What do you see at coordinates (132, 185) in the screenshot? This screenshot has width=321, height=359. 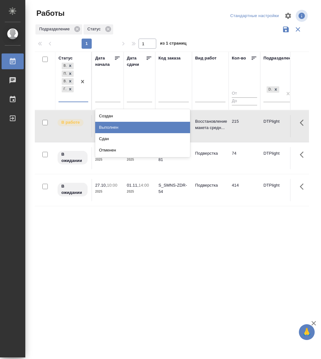 I see `p: 01.11,` at bounding box center [132, 185].